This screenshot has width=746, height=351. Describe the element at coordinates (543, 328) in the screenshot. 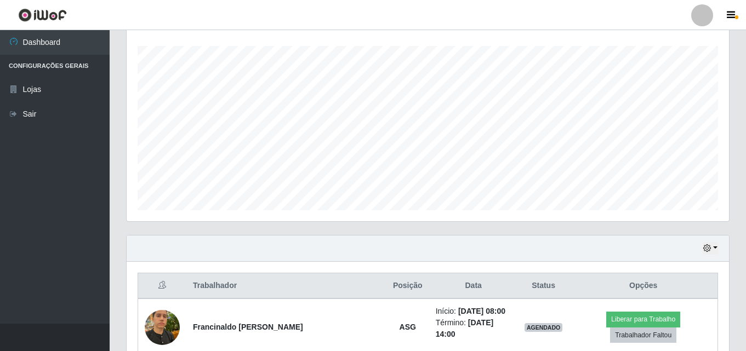

I see `span: AGENDADO` at that location.